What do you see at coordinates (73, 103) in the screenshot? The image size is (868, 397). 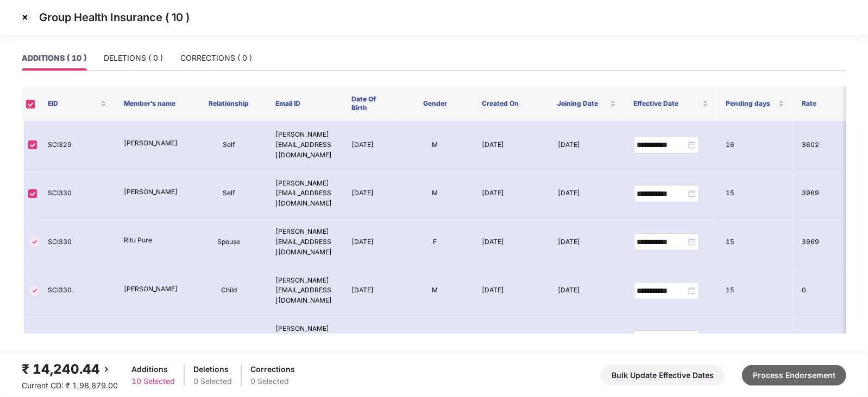 I see `span: EID` at bounding box center [73, 103].